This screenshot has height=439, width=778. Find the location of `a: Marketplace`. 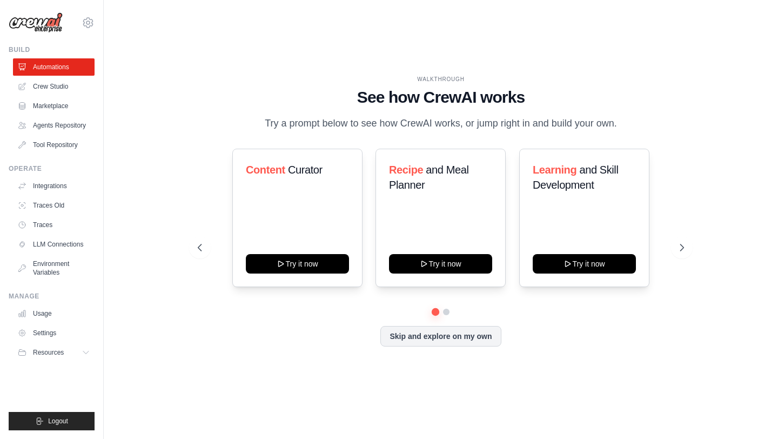

a: Marketplace is located at coordinates (54, 106).